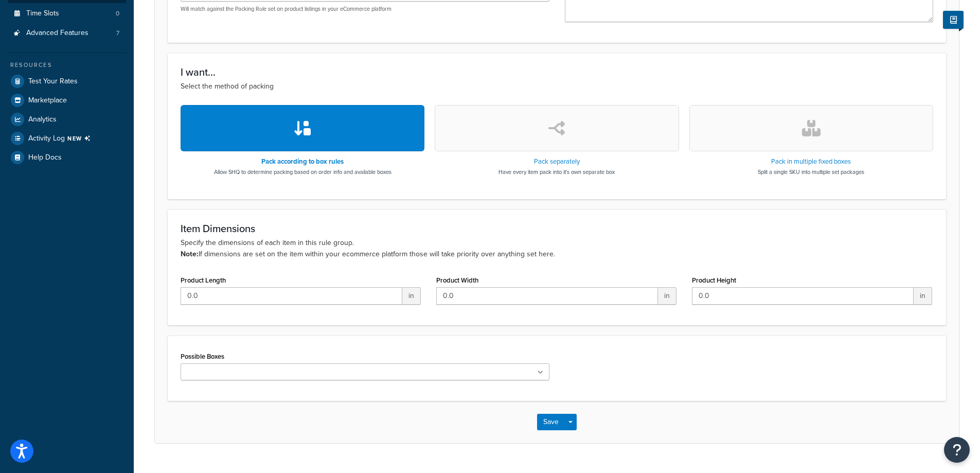 Image resolution: width=980 pixels, height=473 pixels. I want to click on span: Analytics, so click(42, 120).